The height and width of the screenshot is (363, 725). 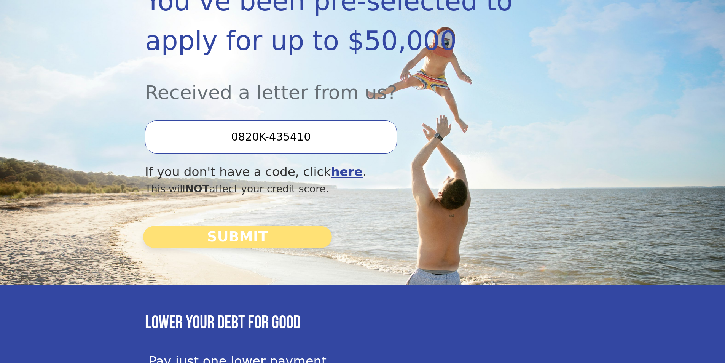 I want to click on span: NOT, so click(x=197, y=188).